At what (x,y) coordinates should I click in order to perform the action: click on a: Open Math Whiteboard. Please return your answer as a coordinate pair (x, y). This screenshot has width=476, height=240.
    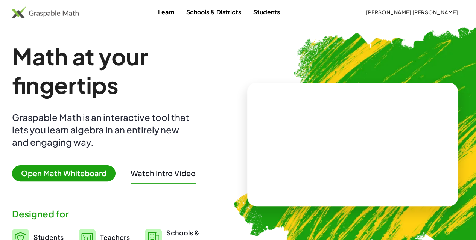
    Looking at the image, I should click on (67, 174).